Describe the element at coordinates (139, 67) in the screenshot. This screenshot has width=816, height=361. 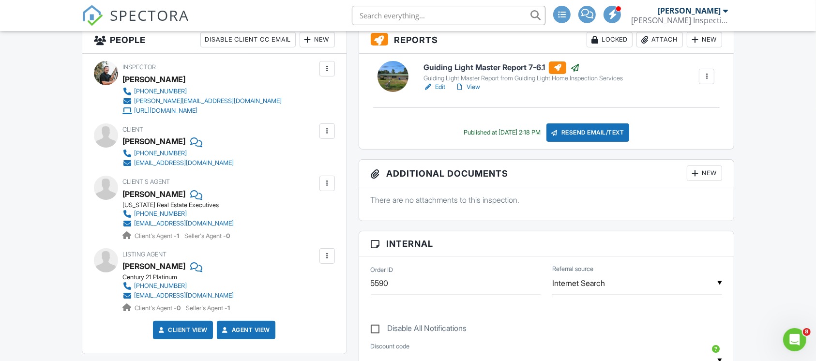
I see `span: Inspector` at that location.